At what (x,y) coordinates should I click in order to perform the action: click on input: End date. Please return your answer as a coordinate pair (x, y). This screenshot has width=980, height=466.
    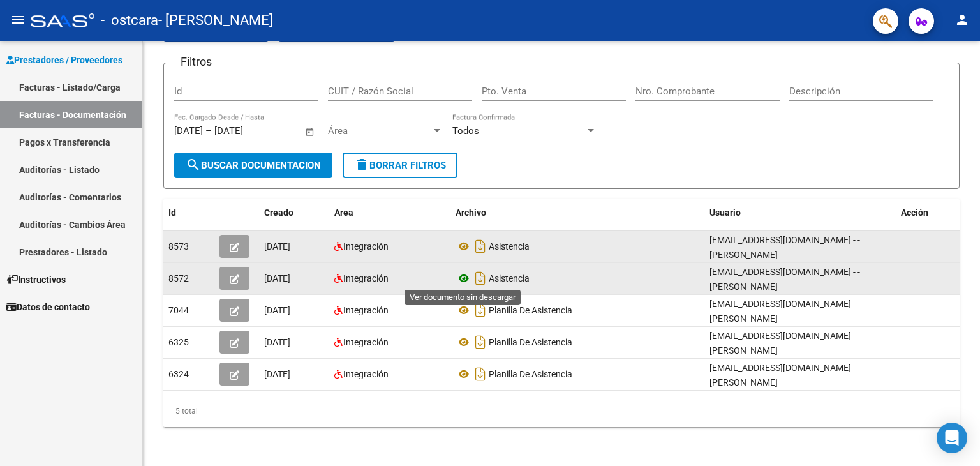
    Looking at the image, I should click on (245, 131).